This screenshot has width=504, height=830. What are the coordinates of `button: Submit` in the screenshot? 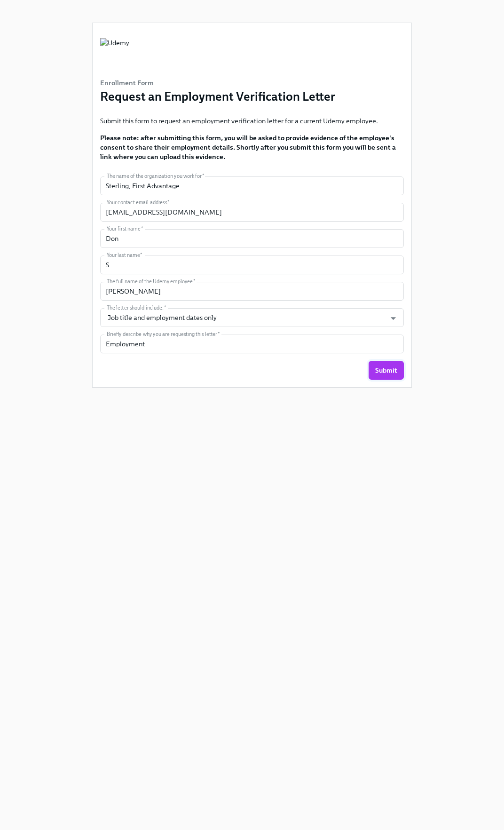 It's located at (387, 370).